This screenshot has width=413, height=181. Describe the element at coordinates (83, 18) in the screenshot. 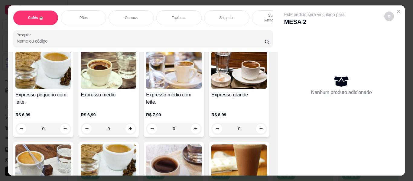

I see `p: Pães` at that location.